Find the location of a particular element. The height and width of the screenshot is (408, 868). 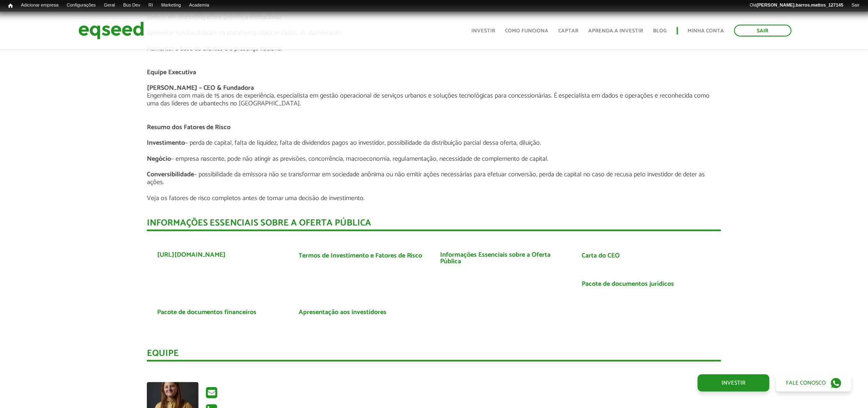

a: RI is located at coordinates (151, 6).